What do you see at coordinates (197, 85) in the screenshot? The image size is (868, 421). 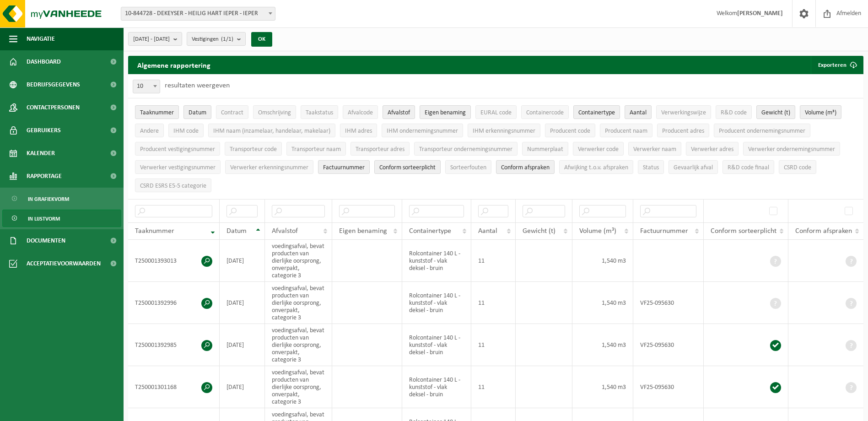 I see `label: resultaten weergeven` at bounding box center [197, 85].